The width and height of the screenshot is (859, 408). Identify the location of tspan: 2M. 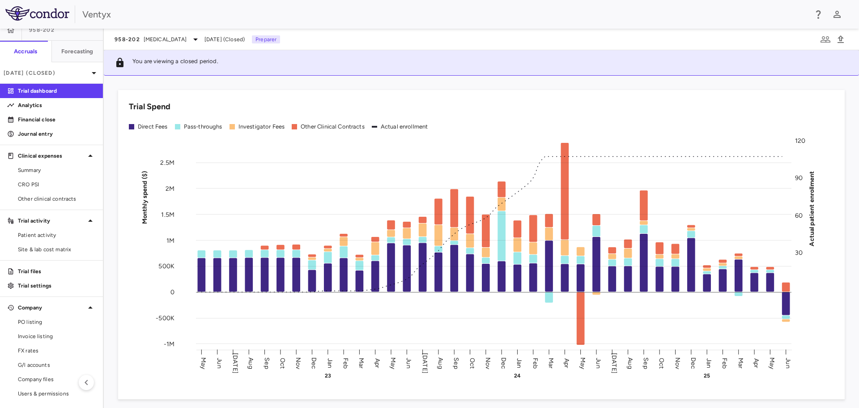
(170, 188).